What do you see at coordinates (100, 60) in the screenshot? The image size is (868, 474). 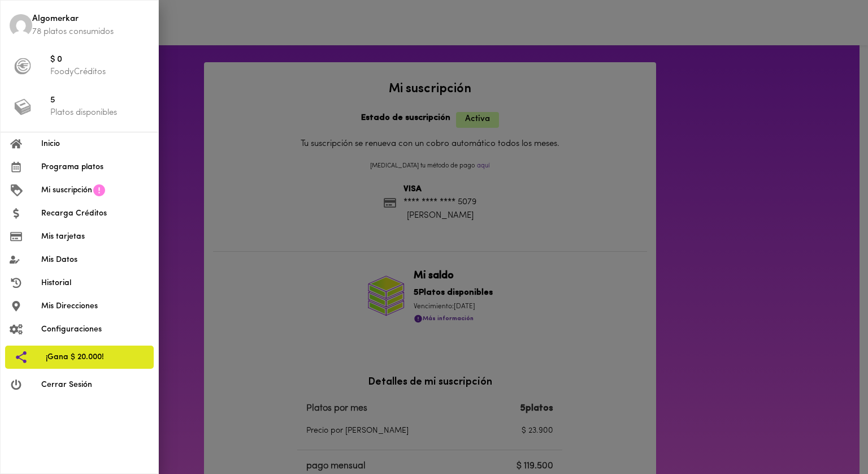 I see `span: $ 0` at bounding box center [100, 60].